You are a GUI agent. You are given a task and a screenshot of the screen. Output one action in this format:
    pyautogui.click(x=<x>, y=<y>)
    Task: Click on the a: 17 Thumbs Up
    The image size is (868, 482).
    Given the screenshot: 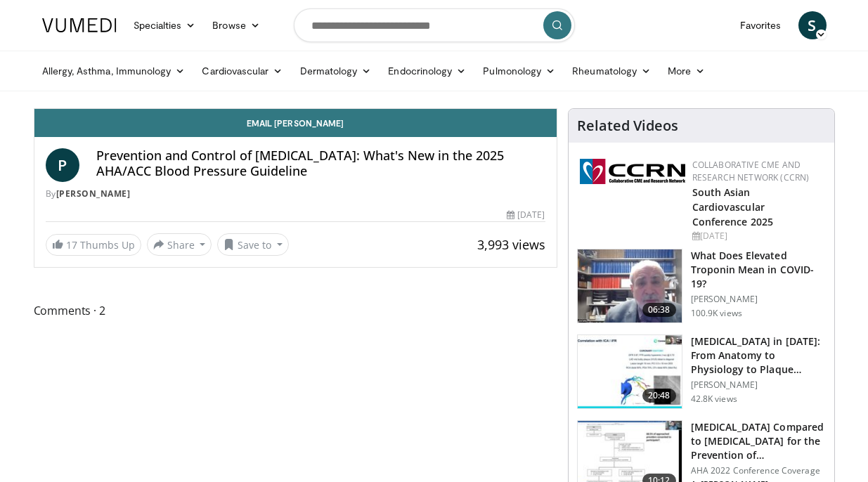 What is the action you would take?
    pyautogui.click(x=94, y=244)
    